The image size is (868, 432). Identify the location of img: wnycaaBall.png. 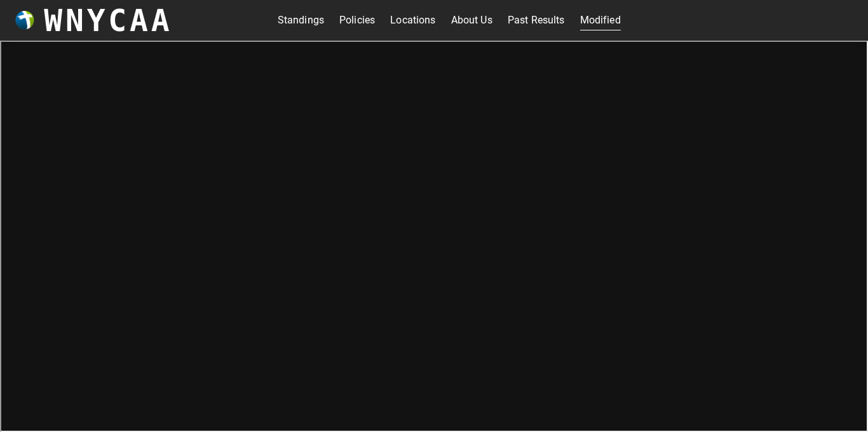
(24, 21).